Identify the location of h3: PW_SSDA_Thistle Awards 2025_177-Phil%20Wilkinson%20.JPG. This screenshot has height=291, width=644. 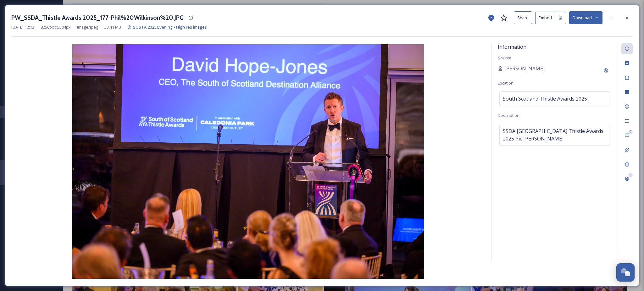
(97, 17).